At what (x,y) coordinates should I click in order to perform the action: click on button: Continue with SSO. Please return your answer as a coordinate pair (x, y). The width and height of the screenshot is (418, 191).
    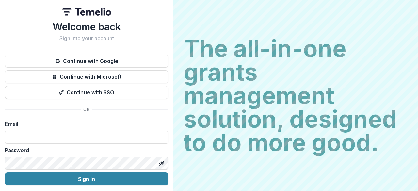
    Looking at the image, I should click on (87, 92).